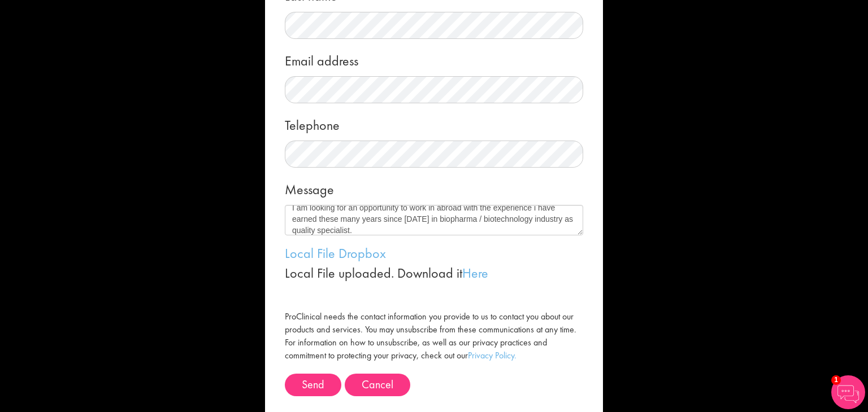  Describe the element at coordinates (434, 336) in the screenshot. I see `label: ProClinical needs the contact information you provide to us to contact you about our products and...` at that location.